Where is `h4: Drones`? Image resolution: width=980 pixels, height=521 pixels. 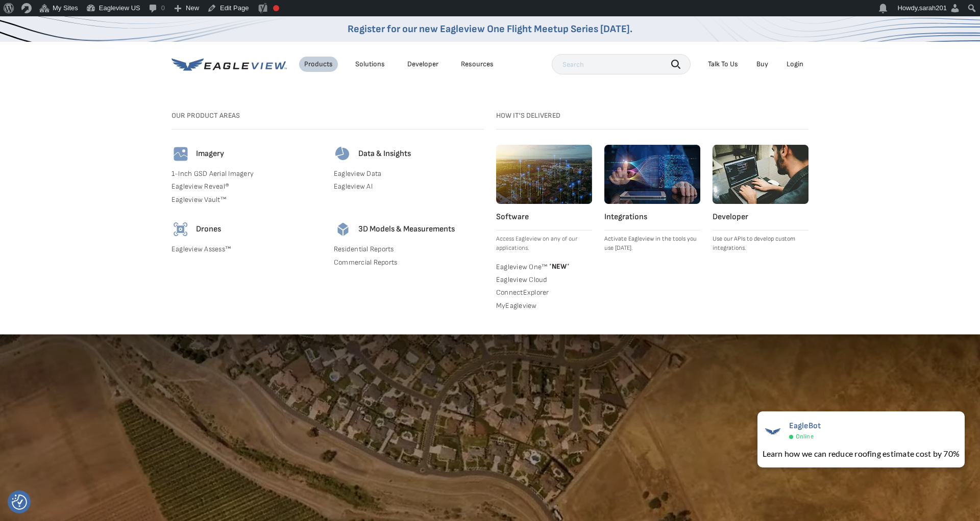 h4: Drones is located at coordinates (208, 229).